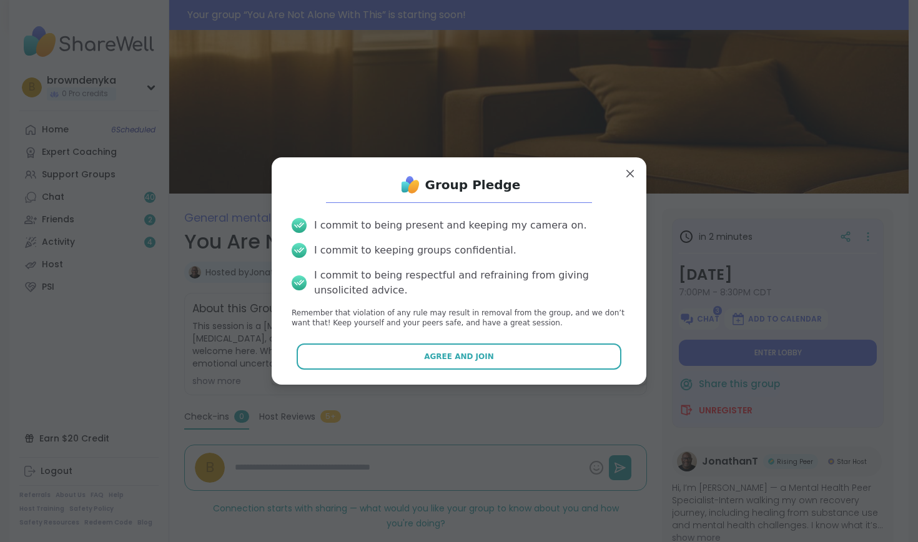 The height and width of the screenshot is (542, 918). What do you see at coordinates (410, 185) in the screenshot?
I see `img: ShareWell Logo` at bounding box center [410, 185].